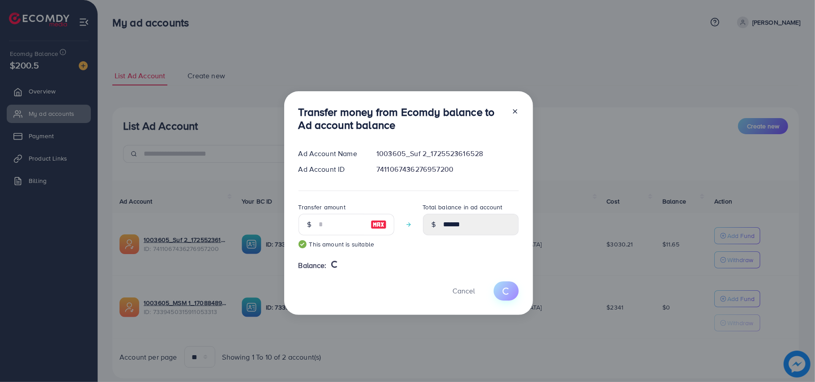  What do you see at coordinates (447, 169) in the screenshot?
I see `div: 7411067436276957200` at bounding box center [447, 169].